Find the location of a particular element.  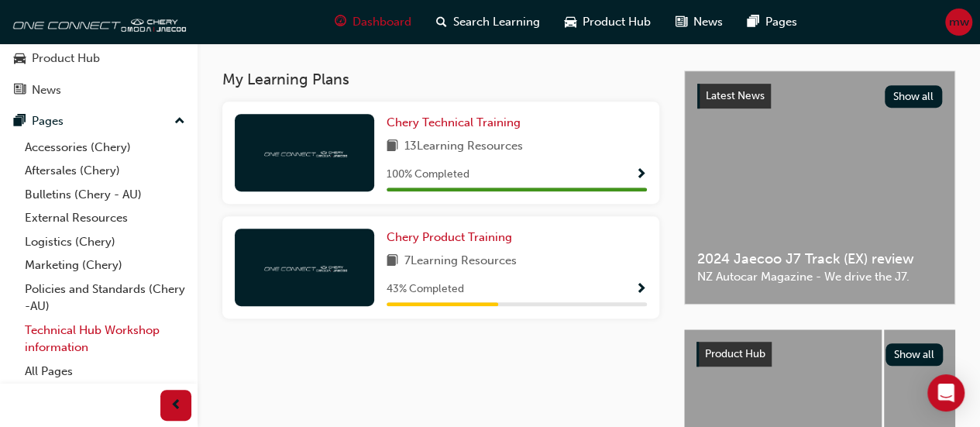

a: External Resources is located at coordinates (105, 217).